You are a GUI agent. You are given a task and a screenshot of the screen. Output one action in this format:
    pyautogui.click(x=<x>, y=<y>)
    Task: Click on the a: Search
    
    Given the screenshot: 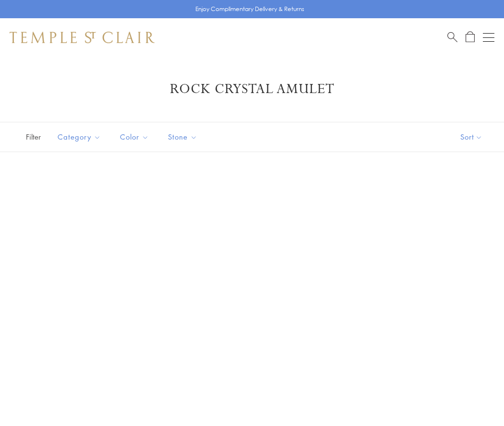 What is the action you would take?
    pyautogui.click(x=452, y=37)
    